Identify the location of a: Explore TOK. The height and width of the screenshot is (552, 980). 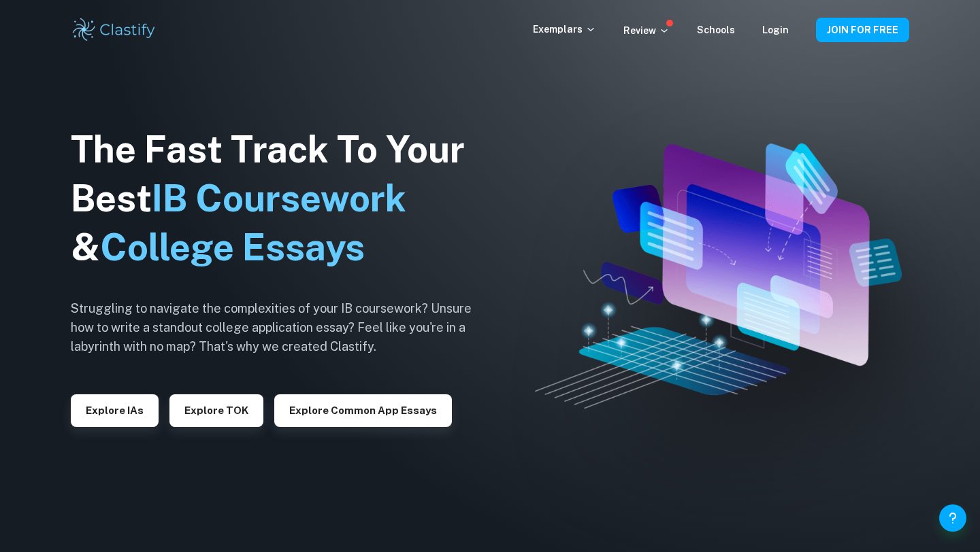
(217, 410).